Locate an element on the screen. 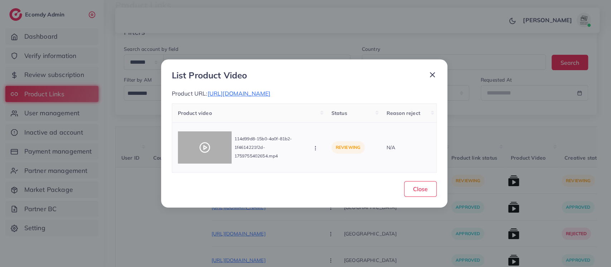  span: Product video is located at coordinates (195, 113).